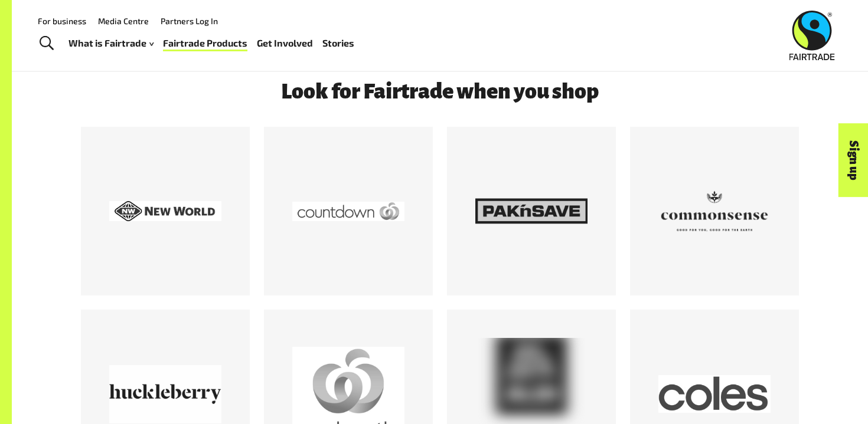  Describe the element at coordinates (46, 43) in the screenshot. I see `a: Toggle Search` at that location.